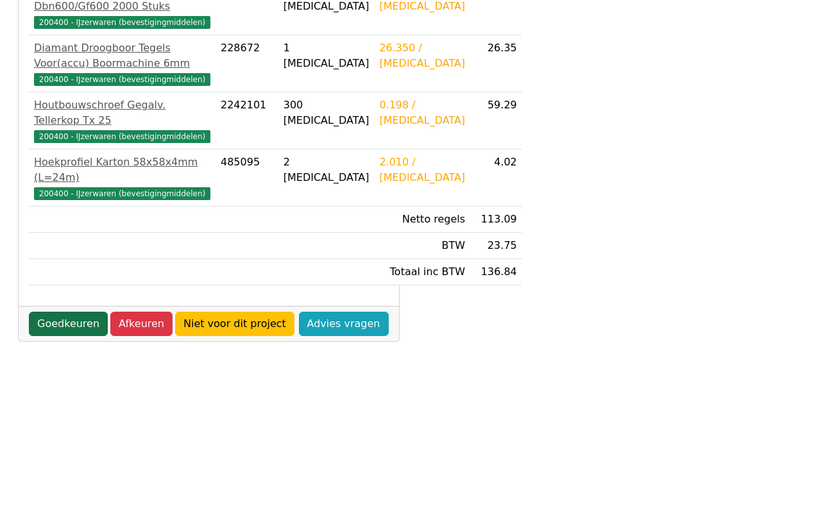  What do you see at coordinates (422, 219) in the screenshot?
I see `td: Netto regels` at bounding box center [422, 219].